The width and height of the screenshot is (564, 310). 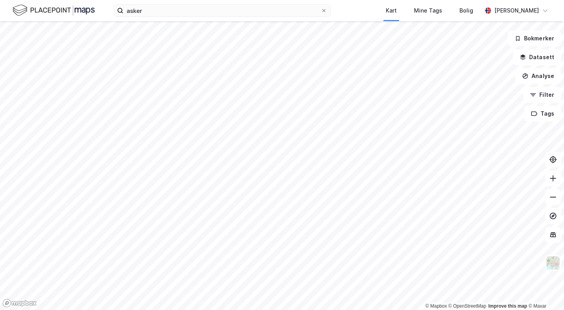 What do you see at coordinates (545, 291) in the screenshot?
I see `div: Kontrollprogram for chat` at bounding box center [545, 291].